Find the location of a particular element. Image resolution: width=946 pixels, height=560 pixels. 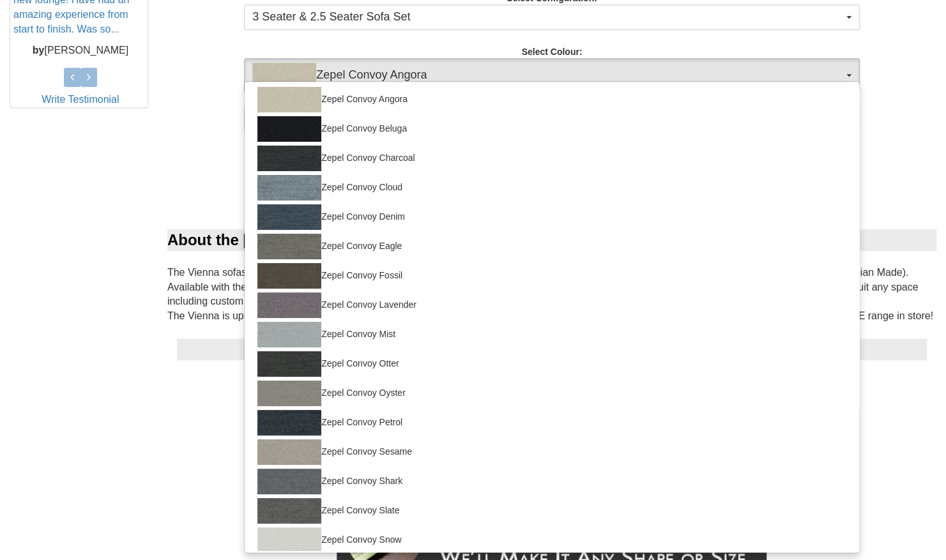

img: Zepel Convoy Petrol is located at coordinates (289, 423).